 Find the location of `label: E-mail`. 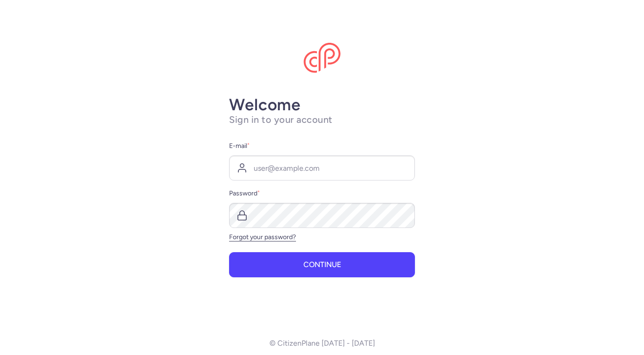

label: E-mail is located at coordinates (322, 146).